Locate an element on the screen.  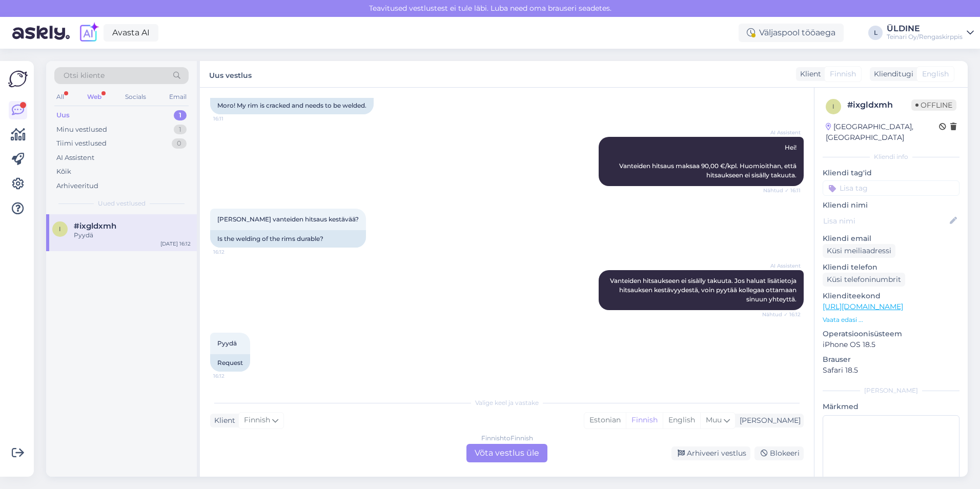
div: ÜLDINE is located at coordinates (924, 29).